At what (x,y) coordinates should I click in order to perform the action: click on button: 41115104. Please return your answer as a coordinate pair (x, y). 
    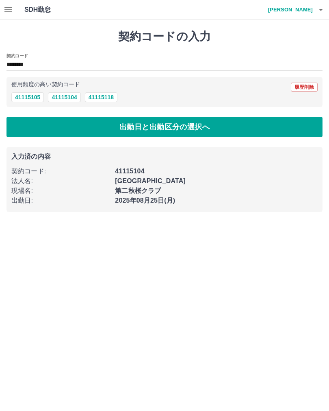
    Looking at the image, I should click on (64, 97).